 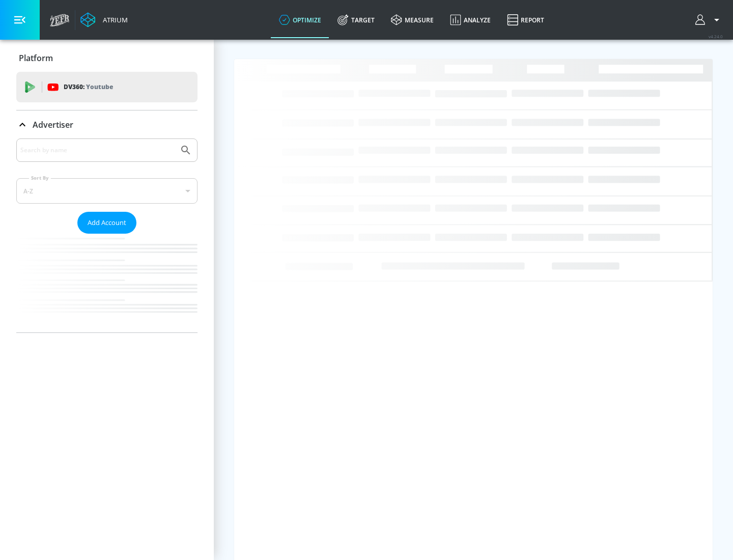 I want to click on a: Atrium, so click(x=104, y=20).